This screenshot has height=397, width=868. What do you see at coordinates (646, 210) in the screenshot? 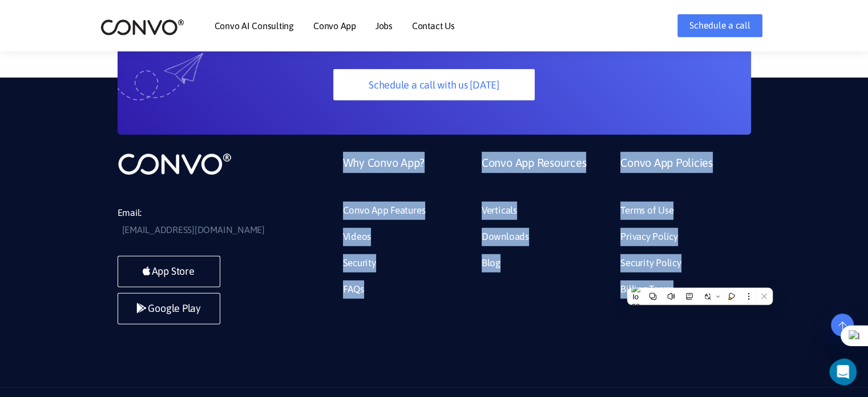
I see `a: Terms of Use` at bounding box center [646, 210].